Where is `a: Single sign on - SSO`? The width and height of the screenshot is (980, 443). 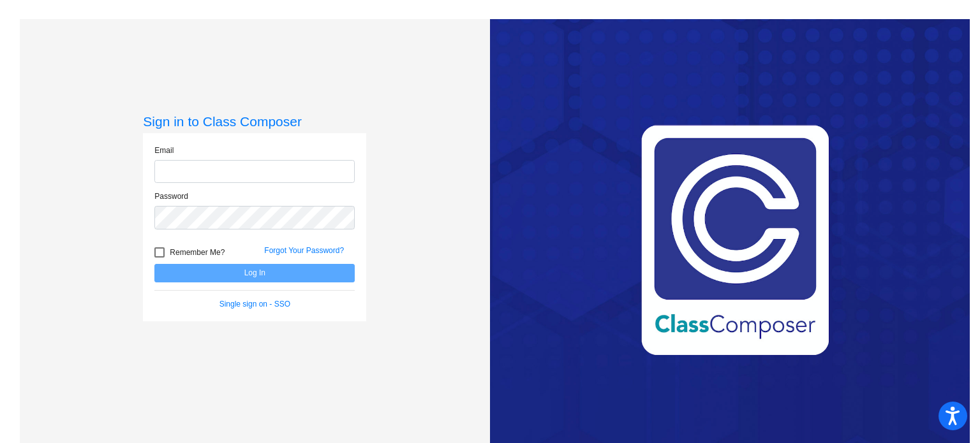 a: Single sign on - SSO is located at coordinates (255, 304).